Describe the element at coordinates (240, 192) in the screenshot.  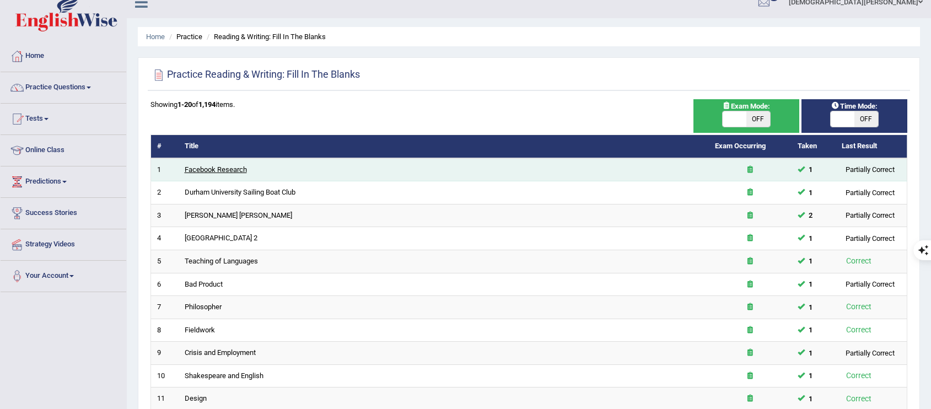
I see `a: Durham University Sailing Boat Club` at that location.